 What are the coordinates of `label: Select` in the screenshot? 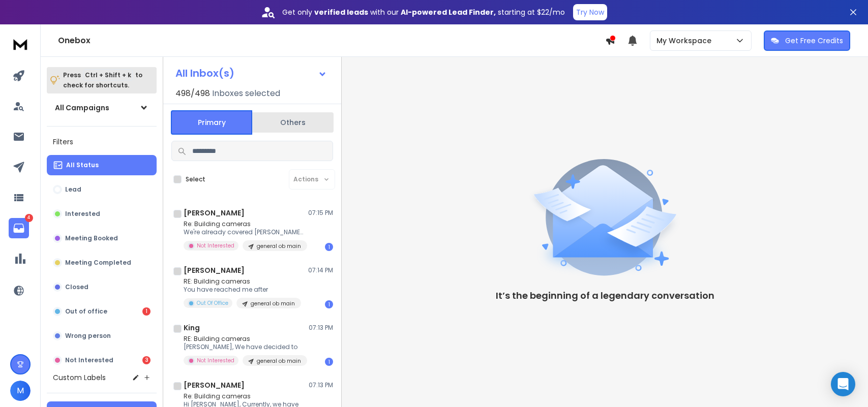 It's located at (195, 179).